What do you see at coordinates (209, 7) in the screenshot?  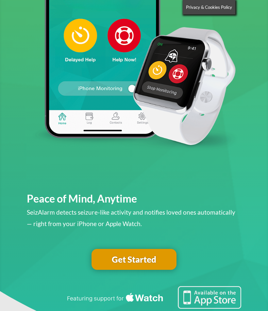 I see `span: Privacy & Cookies Policy` at bounding box center [209, 7].